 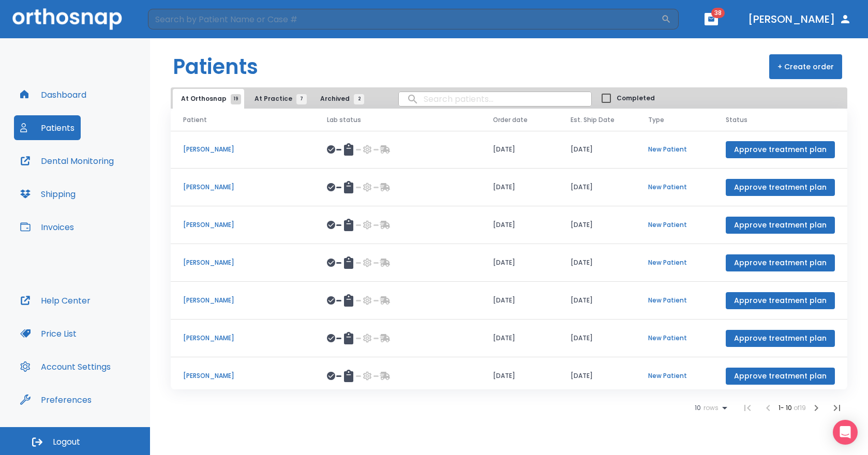 What do you see at coordinates (56, 400) in the screenshot?
I see `a: Preferences` at bounding box center [56, 400].